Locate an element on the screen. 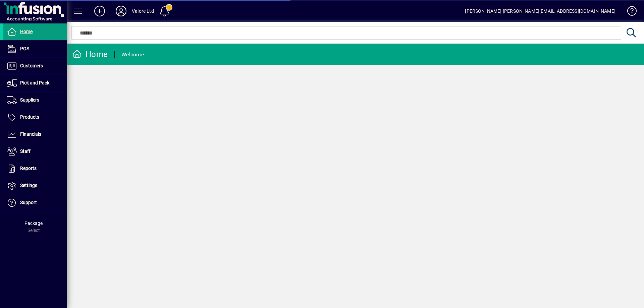 This screenshot has width=644, height=308. a: Support is located at coordinates (35, 203).